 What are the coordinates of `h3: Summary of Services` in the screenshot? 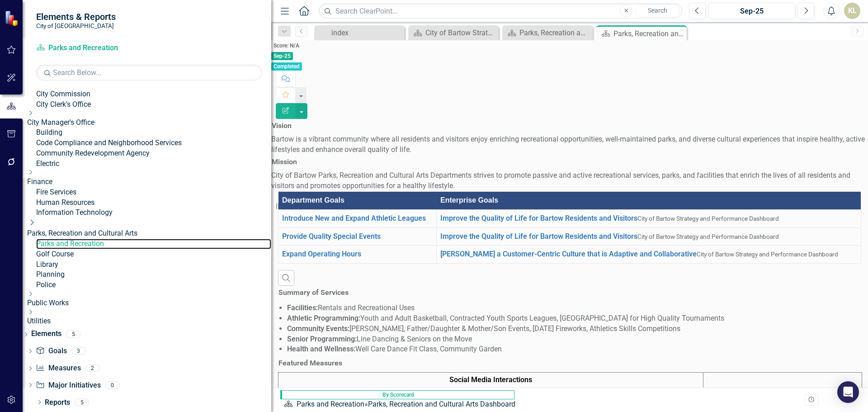 It's located at (313, 293).